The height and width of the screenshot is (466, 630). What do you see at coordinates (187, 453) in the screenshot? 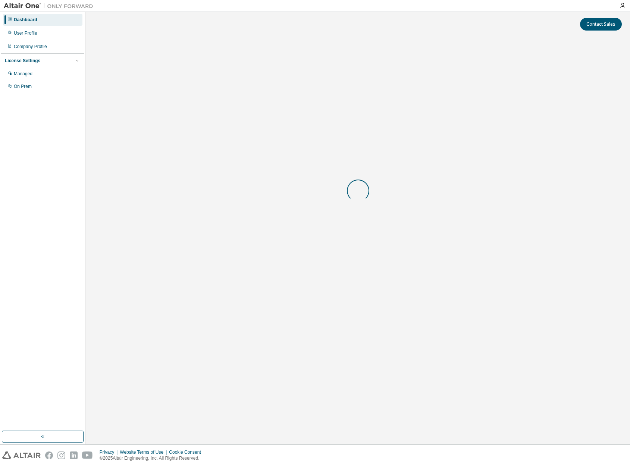
I see `div: Cookie Consent` at bounding box center [187, 453].